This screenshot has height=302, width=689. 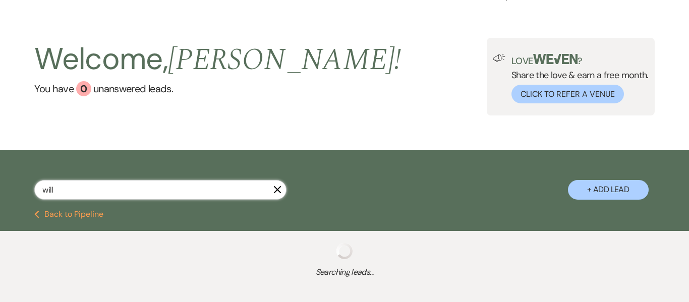 What do you see at coordinates (344, 251) in the screenshot?
I see `img: loading spinner` at bounding box center [344, 251].